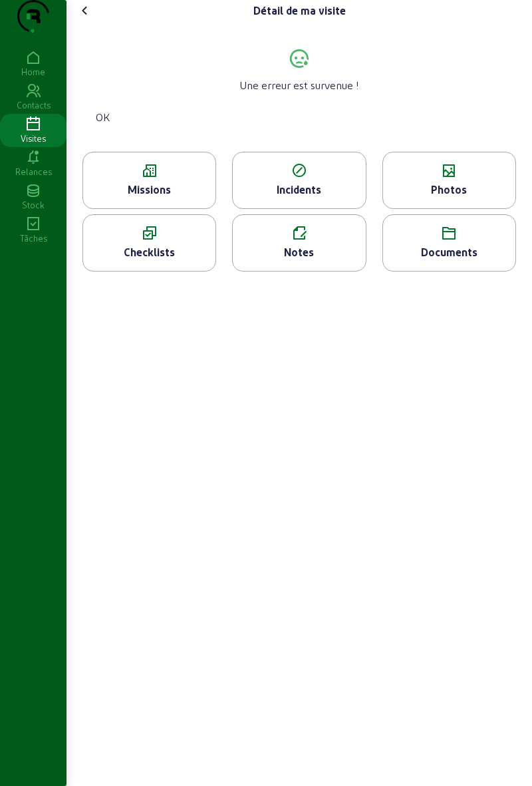 The height and width of the screenshot is (786, 532). What do you see at coordinates (449, 190) in the screenshot?
I see `div: Photos` at bounding box center [449, 190].